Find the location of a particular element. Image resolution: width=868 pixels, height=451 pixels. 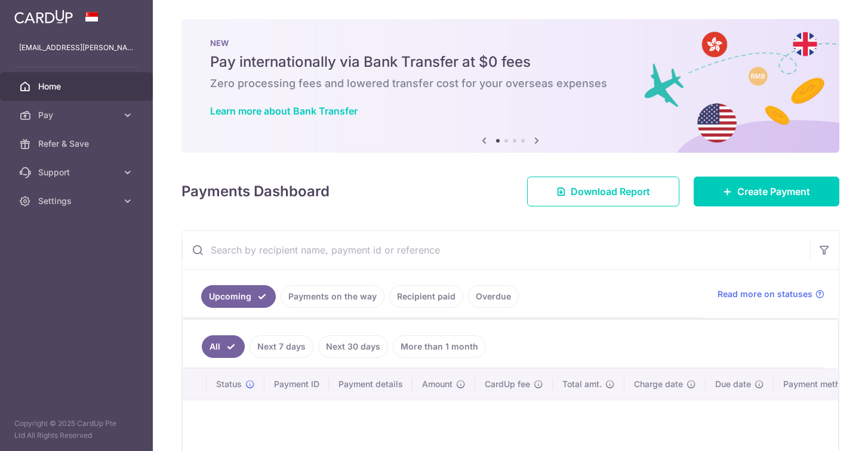

a: All is located at coordinates (223, 347).